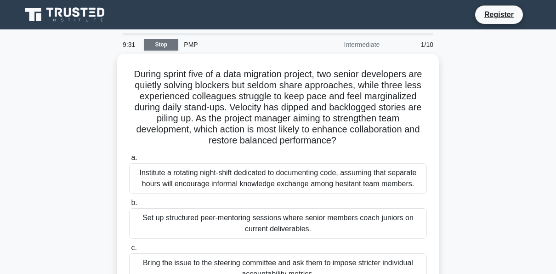  What do you see at coordinates (412, 45) in the screenshot?
I see `div: 1/10` at bounding box center [412, 45].